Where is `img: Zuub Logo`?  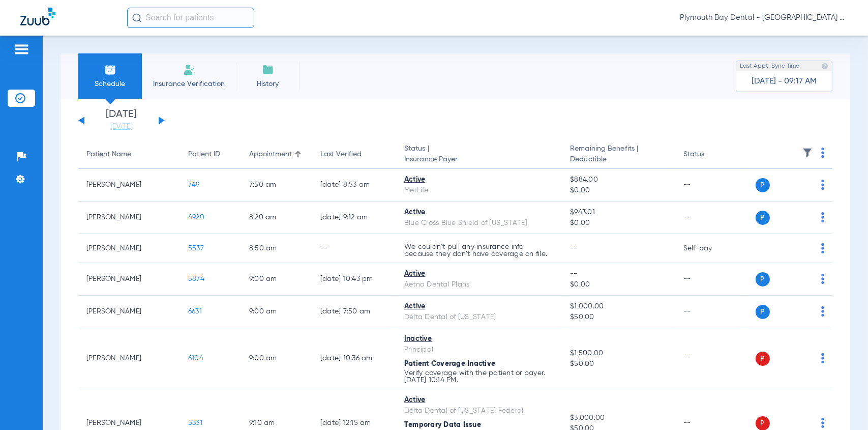
img: Zuub Logo is located at coordinates (38, 16).